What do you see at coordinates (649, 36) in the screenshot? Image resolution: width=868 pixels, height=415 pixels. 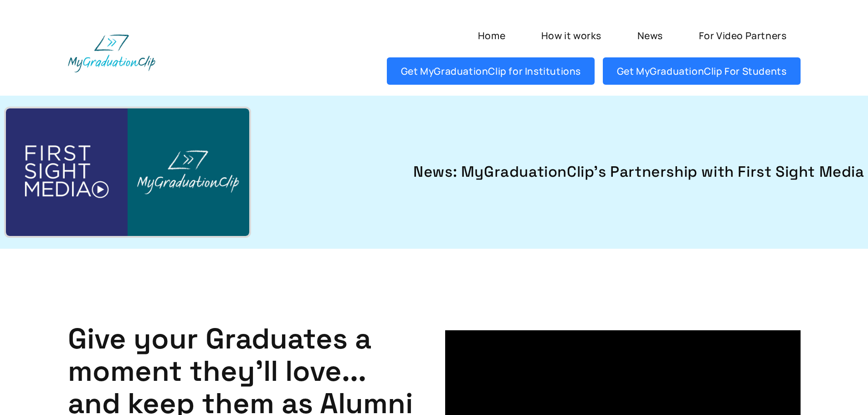 I see `a: News` at bounding box center [649, 36].